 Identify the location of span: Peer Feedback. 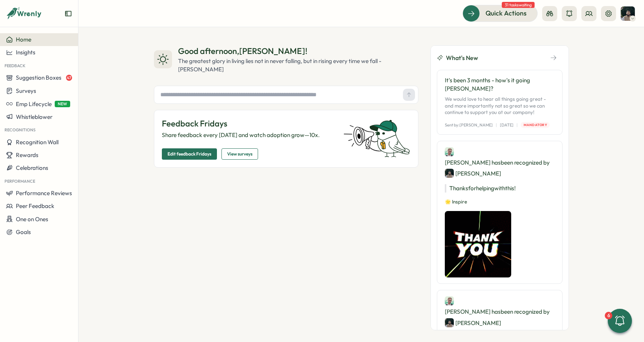
(35, 206).